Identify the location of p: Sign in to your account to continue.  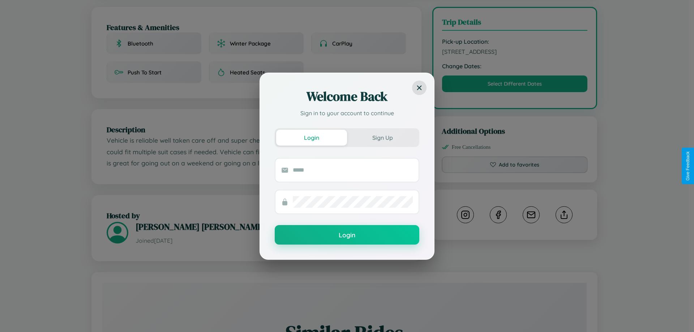
(347, 113).